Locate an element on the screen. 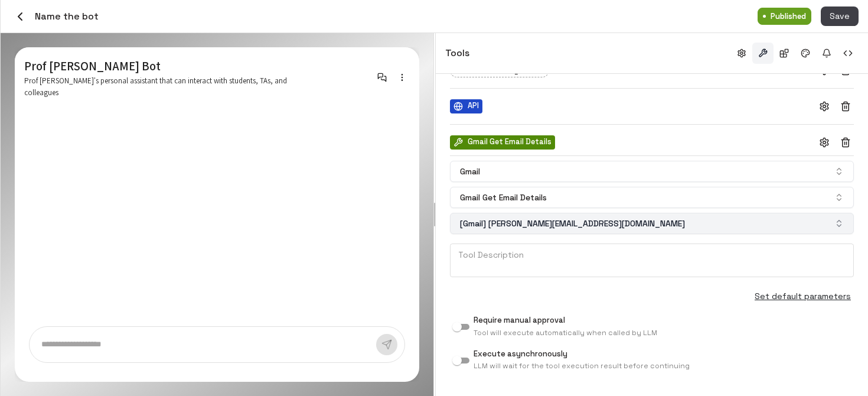  p: API is located at coordinates (473, 106).